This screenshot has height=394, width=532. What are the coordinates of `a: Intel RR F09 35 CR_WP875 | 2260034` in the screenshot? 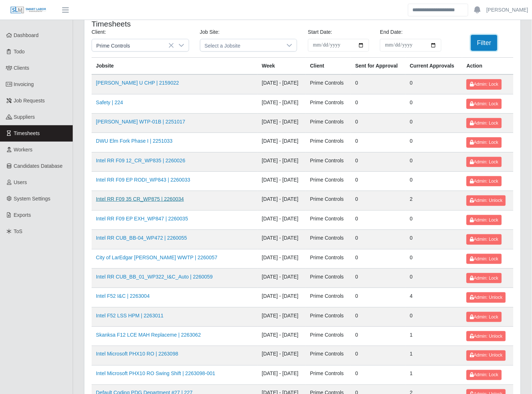 It's located at (140, 199).